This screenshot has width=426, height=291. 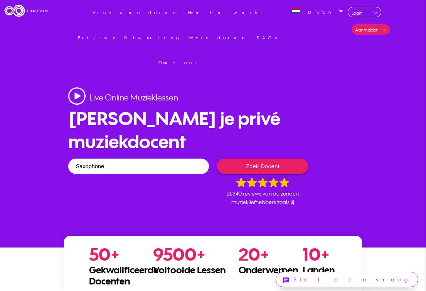 What do you see at coordinates (189, 270) in the screenshot?
I see `span: Voltooide Lessen` at bounding box center [189, 270].